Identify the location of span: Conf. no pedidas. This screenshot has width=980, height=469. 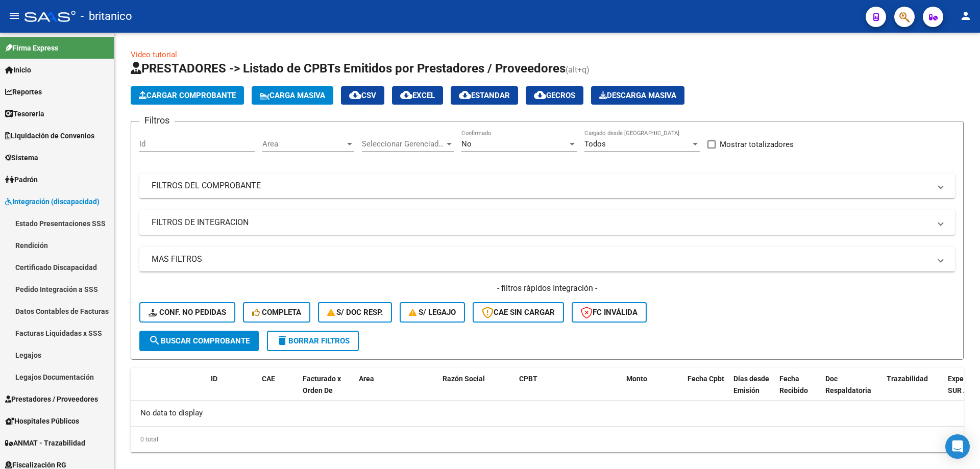
(188, 312).